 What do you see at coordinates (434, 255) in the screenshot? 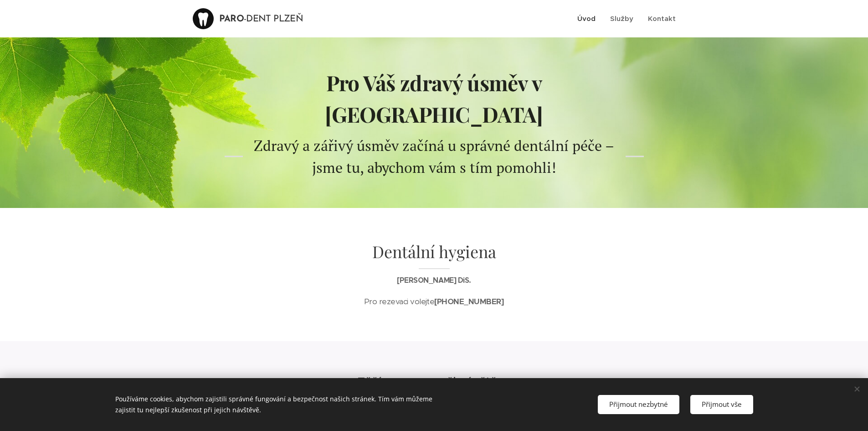
I see `h1: Dentální hygiena` at bounding box center [434, 255].